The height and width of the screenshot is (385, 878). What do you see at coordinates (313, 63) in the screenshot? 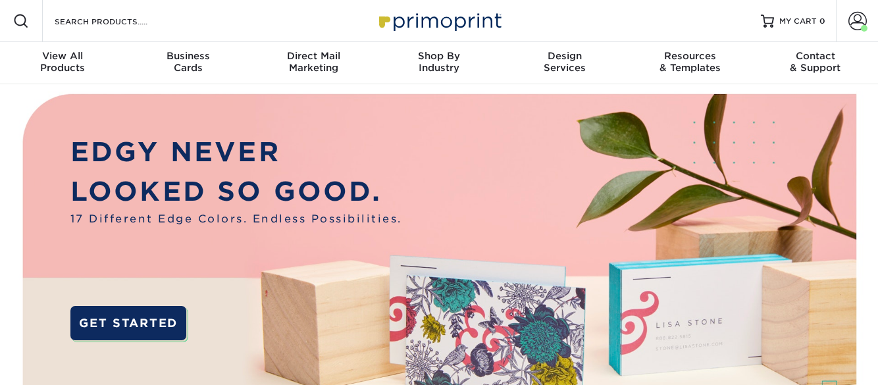
I see `a: Direct MailMarketing` at bounding box center [313, 63].